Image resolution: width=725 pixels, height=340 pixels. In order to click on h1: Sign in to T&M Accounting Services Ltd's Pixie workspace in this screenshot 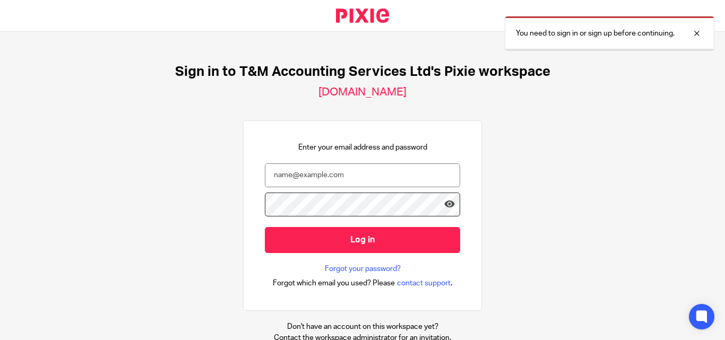, I will do `click(363, 72)`.